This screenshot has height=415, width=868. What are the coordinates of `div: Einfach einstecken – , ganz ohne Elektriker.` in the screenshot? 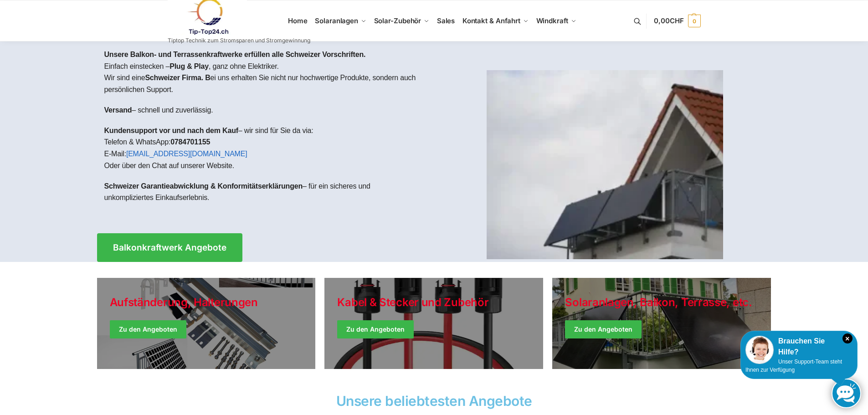 It's located at (266, 130).